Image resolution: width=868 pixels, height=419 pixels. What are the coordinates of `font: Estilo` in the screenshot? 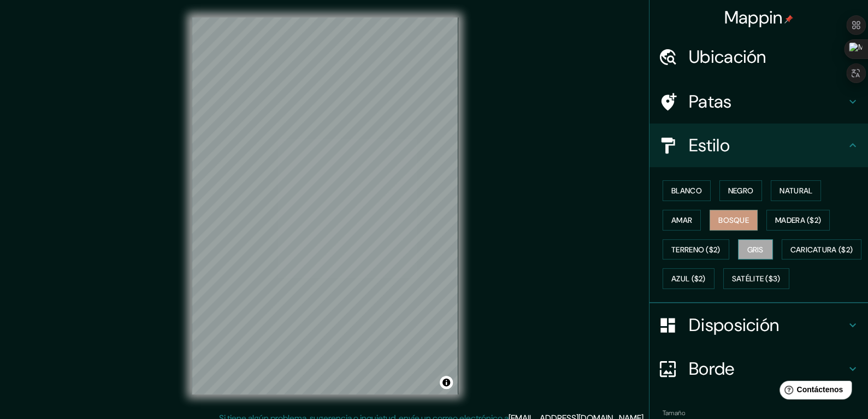 It's located at (709, 146).